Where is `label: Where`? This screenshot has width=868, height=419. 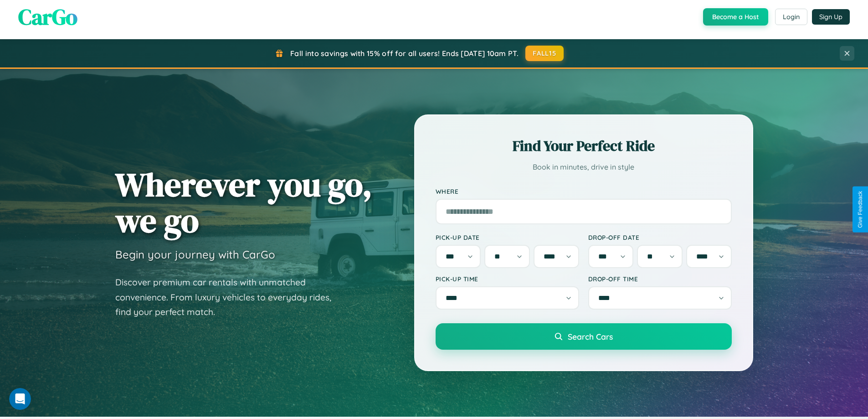 label: Where is located at coordinates (584, 191).